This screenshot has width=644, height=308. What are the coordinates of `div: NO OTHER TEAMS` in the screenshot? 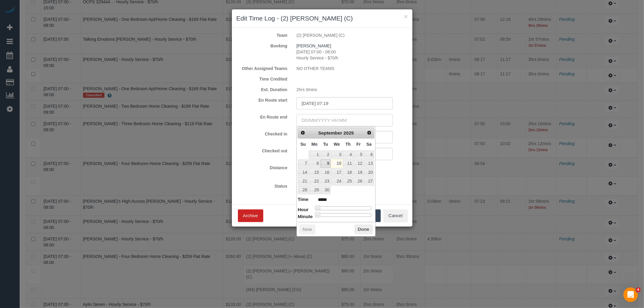 It's located at (352, 68).